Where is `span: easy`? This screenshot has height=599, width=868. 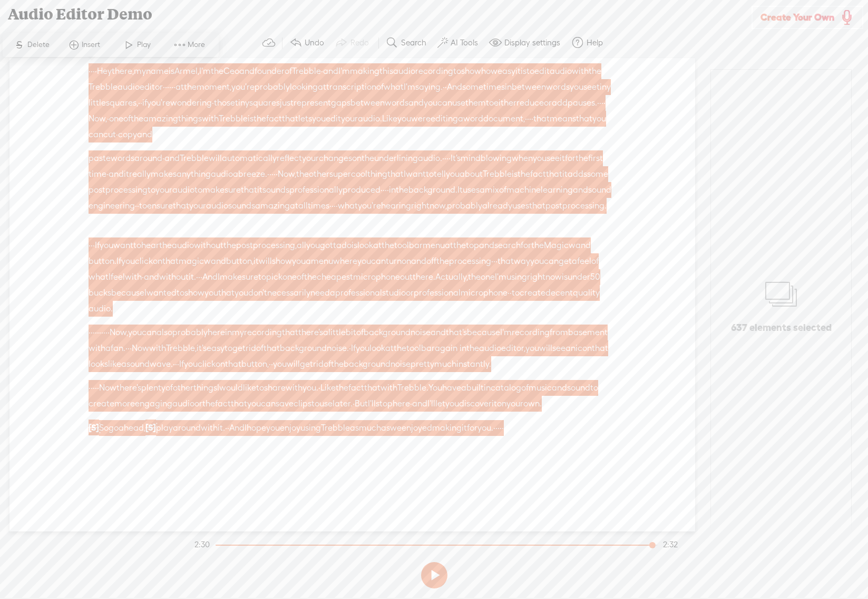
span: easy is located at coordinates (507, 71).